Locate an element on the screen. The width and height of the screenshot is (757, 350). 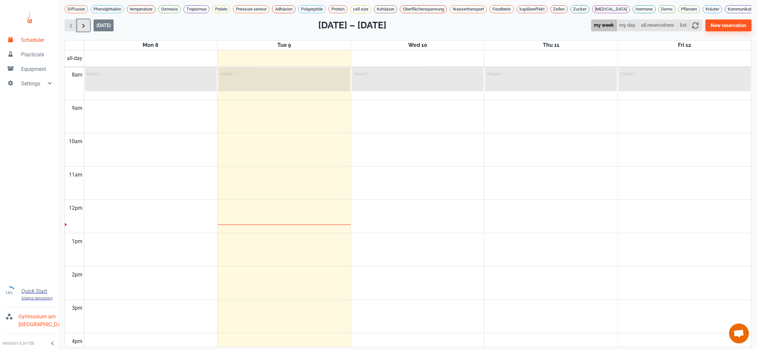
button: Previous week is located at coordinates (71, 25).